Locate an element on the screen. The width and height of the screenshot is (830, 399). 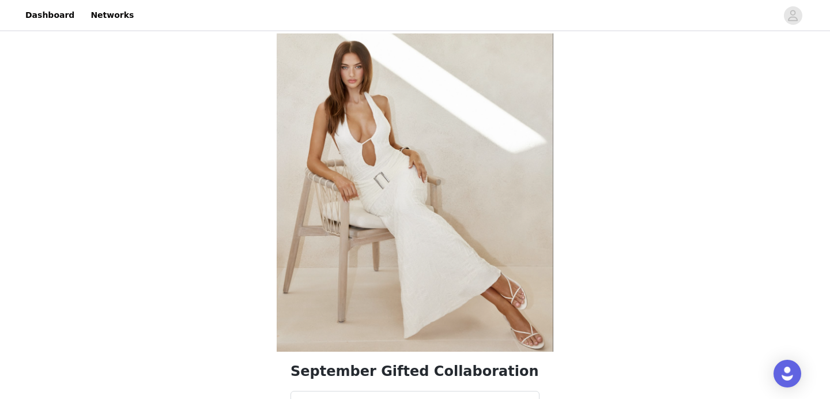
div: Open Intercom Messenger is located at coordinates (787, 373).